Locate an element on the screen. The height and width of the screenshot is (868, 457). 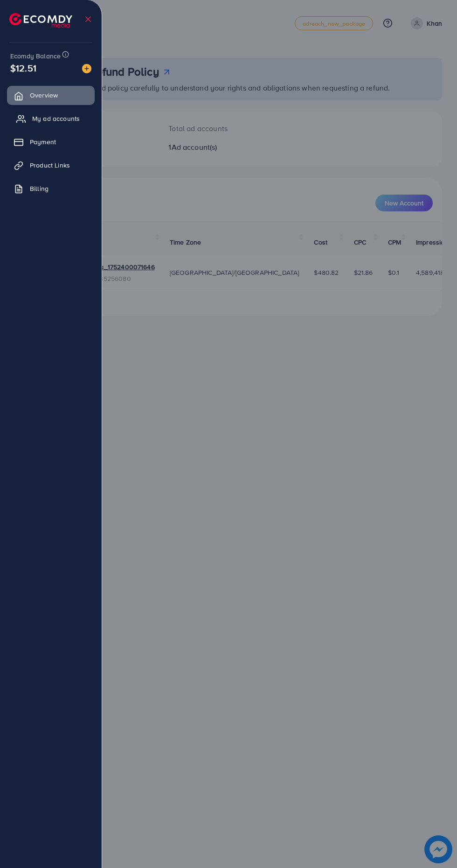
a: Overview is located at coordinates (51, 95).